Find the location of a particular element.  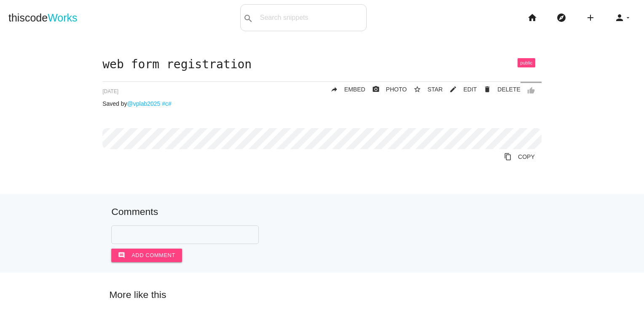

span: EDIT is located at coordinates (470, 90).